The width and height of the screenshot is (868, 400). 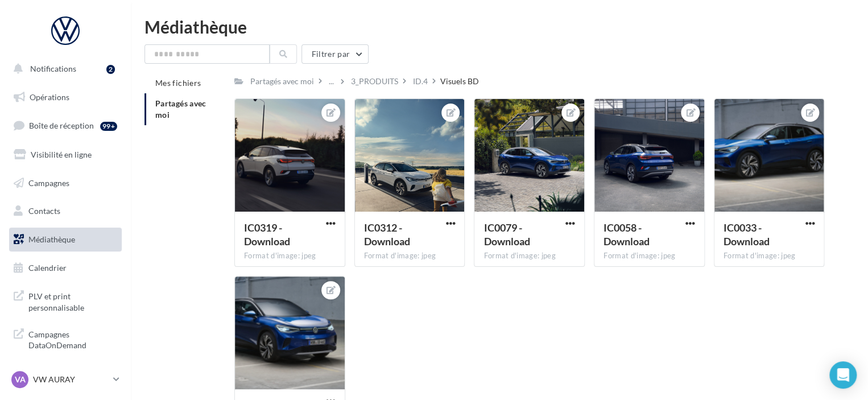 I want to click on span: Notifications, so click(x=53, y=68).